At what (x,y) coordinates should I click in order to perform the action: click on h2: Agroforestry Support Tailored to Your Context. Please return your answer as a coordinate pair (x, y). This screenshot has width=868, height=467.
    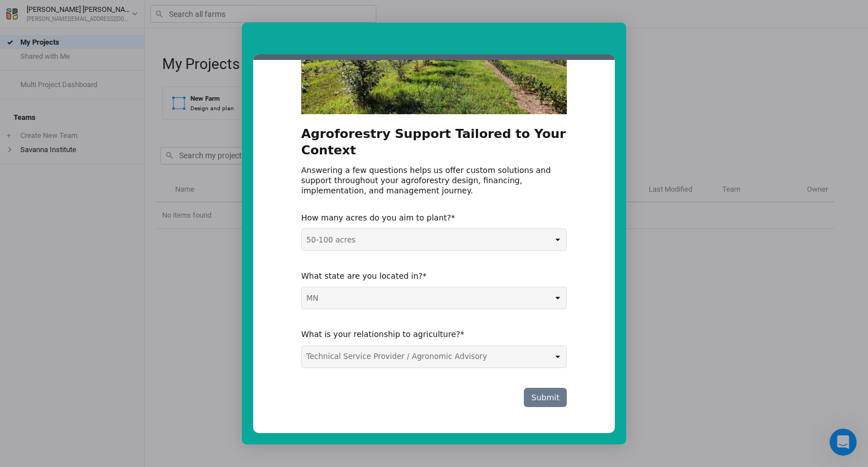
    Looking at the image, I should click on (434, 144).